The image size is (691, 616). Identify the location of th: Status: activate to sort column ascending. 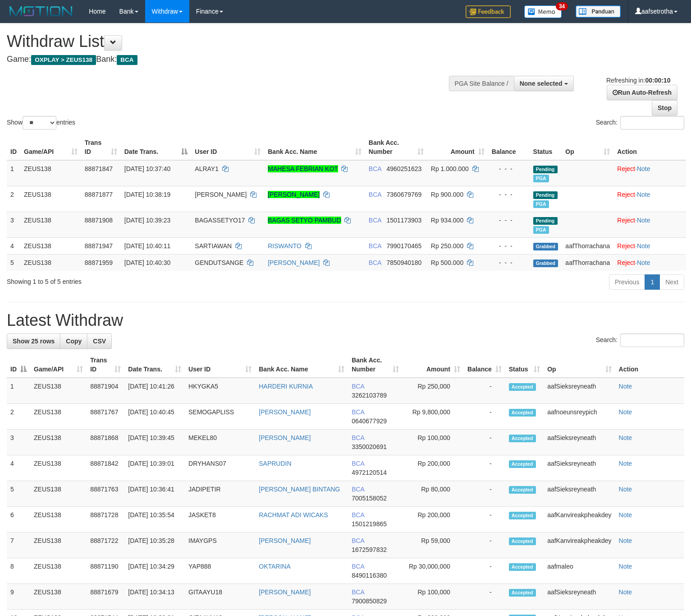
(525, 365).